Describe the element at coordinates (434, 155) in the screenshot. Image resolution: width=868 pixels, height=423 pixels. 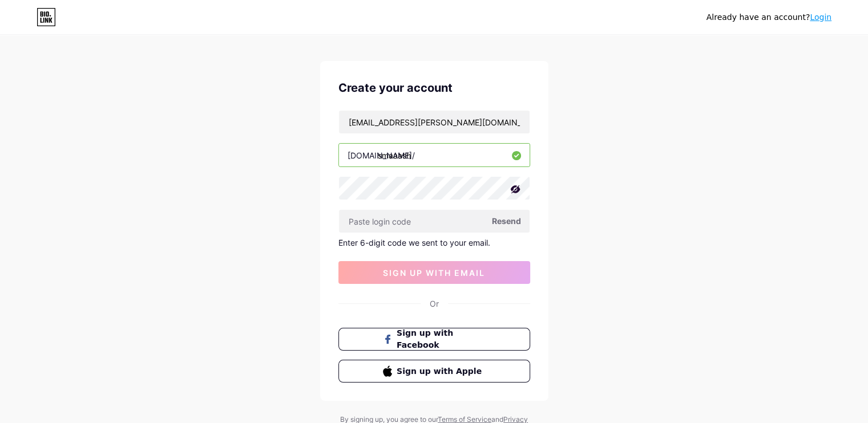
I see `input: username` at that location.